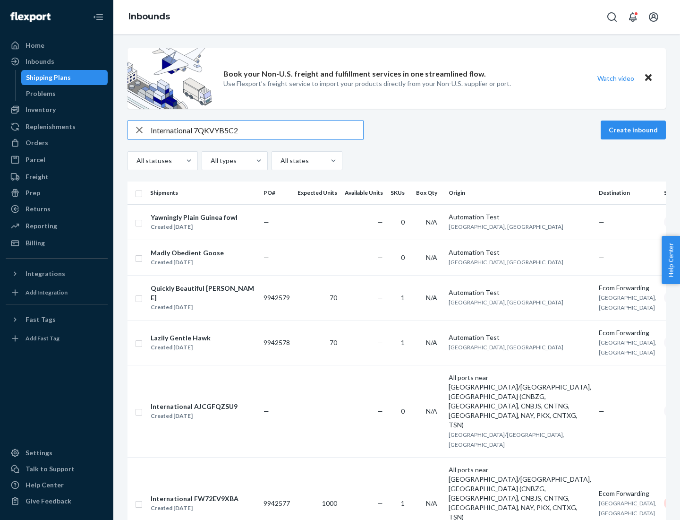 The height and width of the screenshot is (520, 680). What do you see at coordinates (203, 193) in the screenshot?
I see `th: Shipments` at bounding box center [203, 193].